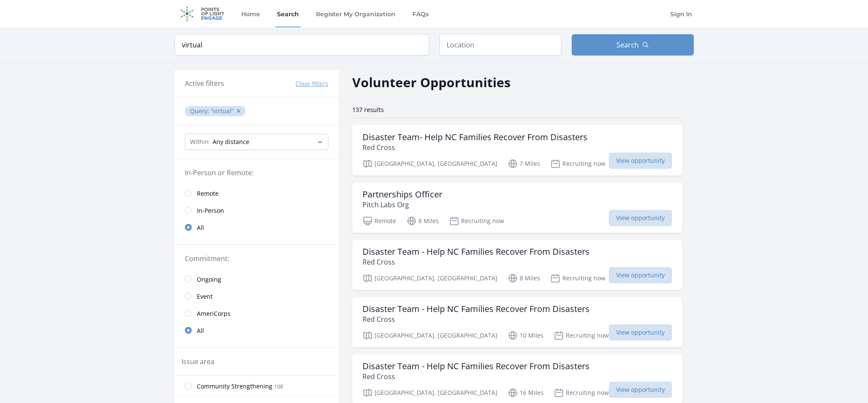 Image resolution: width=868 pixels, height=403 pixels. I want to click on a: Partnerships Officer Pitch Labs Org Remote 8 Miles Recruiting now View opportunity, so click(516, 208).